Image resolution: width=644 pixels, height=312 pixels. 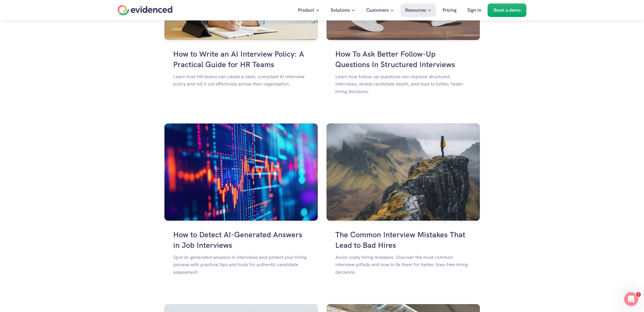 I want to click on p: Spot AI-generated answers in interviews and protect your hiring process with practical tips and t..., so click(x=241, y=264).